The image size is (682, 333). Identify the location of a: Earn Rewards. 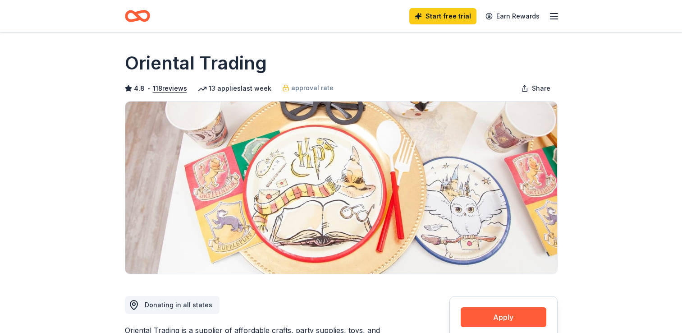
(512, 16).